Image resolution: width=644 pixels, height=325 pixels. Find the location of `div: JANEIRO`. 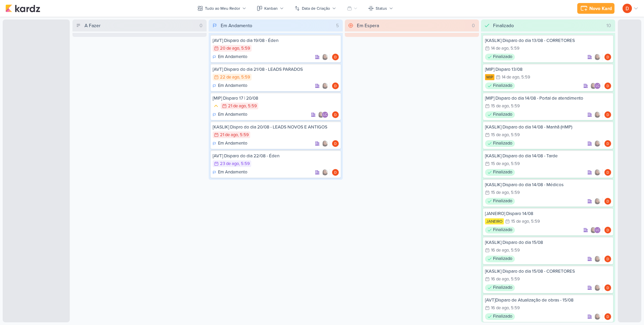

div: JANEIRO is located at coordinates (494, 221).